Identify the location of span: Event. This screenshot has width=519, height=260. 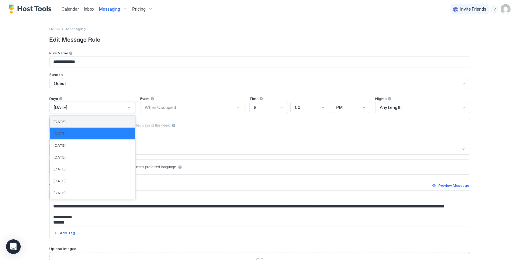
(145, 98).